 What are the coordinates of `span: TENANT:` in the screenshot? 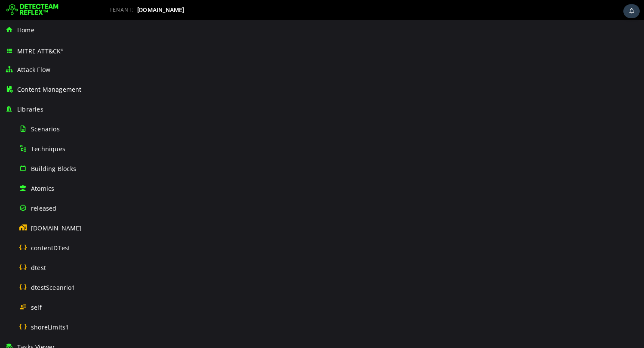 It's located at (121, 10).